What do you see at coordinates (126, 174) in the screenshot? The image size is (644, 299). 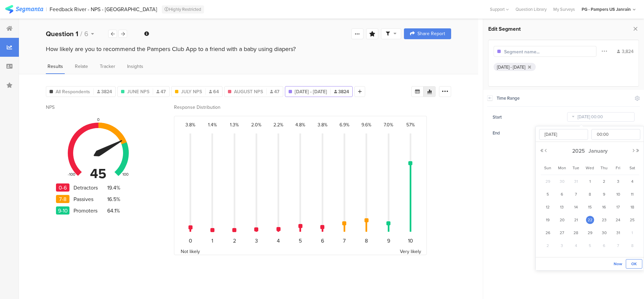 I see `div: 100` at bounding box center [126, 174].